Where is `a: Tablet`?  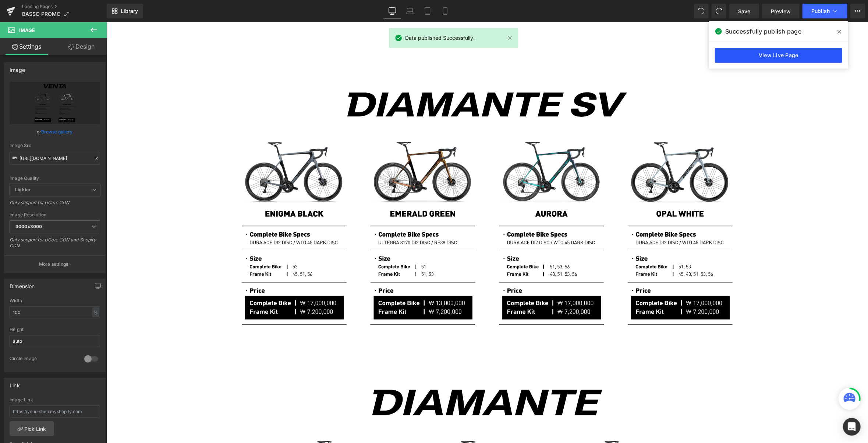 a: Tablet is located at coordinates (428, 11).